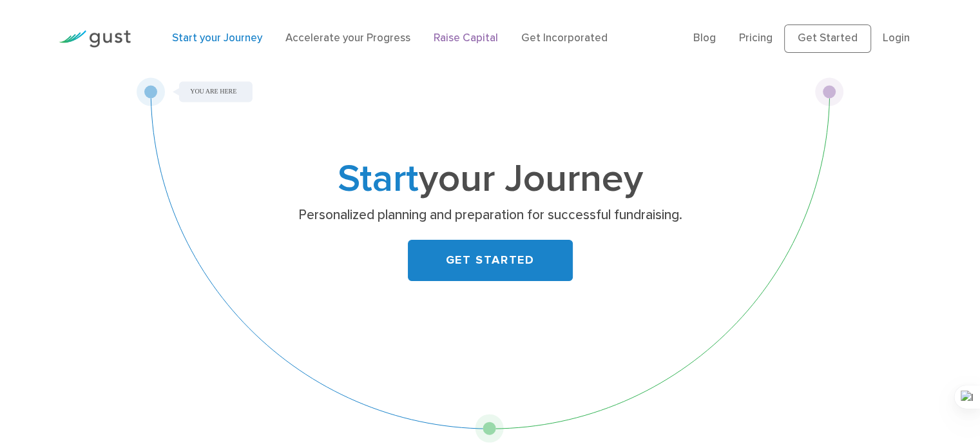  What do you see at coordinates (756, 38) in the screenshot?
I see `a: Pricing` at bounding box center [756, 38].